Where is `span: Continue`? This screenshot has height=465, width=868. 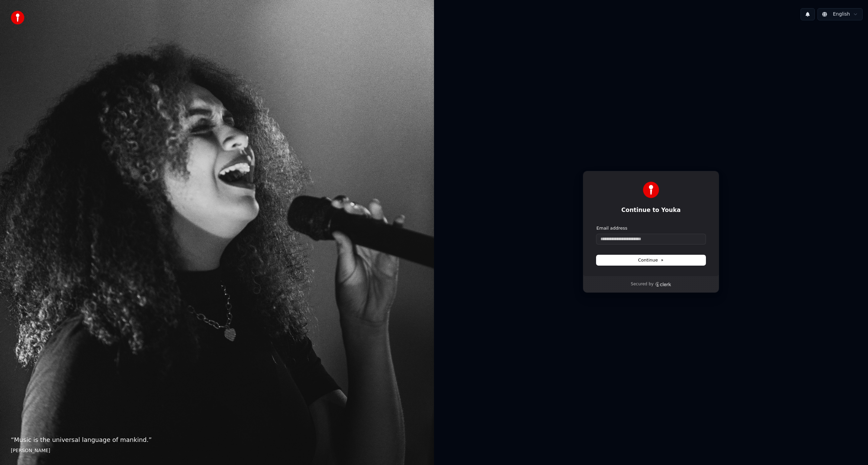 span: Continue is located at coordinates (651, 260).